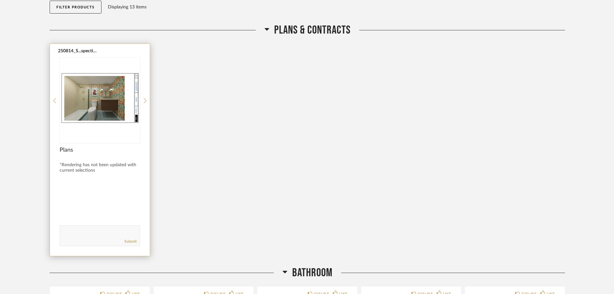 Image resolution: width=614 pixels, height=294 pixels. What do you see at coordinates (312, 30) in the screenshot?
I see `span: Plans & Contracts` at bounding box center [312, 30].